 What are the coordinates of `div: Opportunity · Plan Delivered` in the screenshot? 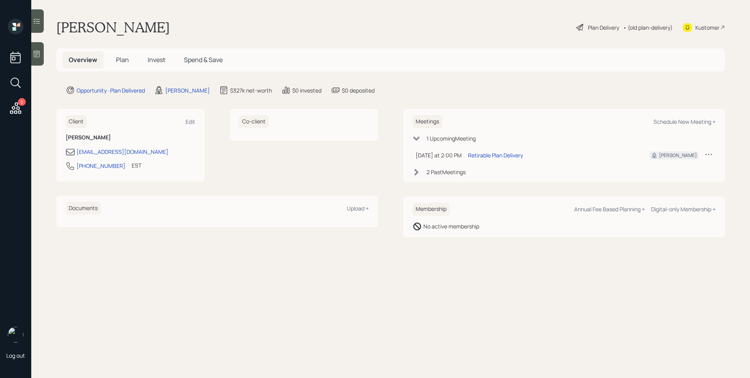 It's located at (111, 90).